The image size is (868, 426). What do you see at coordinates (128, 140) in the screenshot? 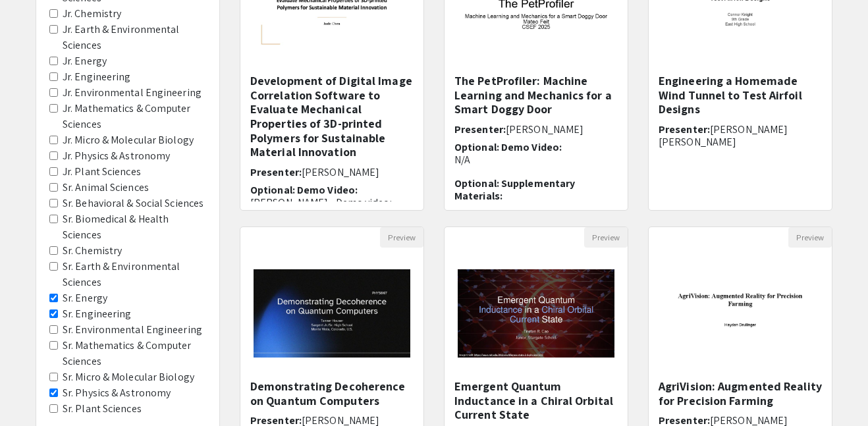
I see `label: Jr. Micro & Molecular Biology` at bounding box center [128, 140].